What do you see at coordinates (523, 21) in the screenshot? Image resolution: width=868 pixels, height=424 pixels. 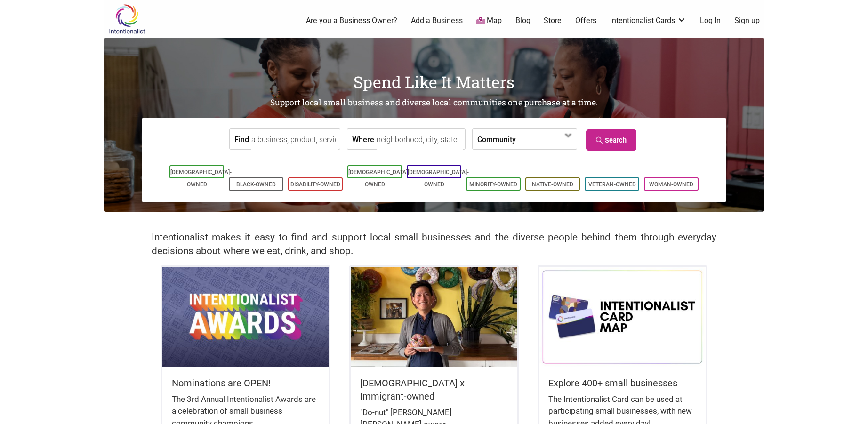 I see `a: Blog` at bounding box center [523, 21].